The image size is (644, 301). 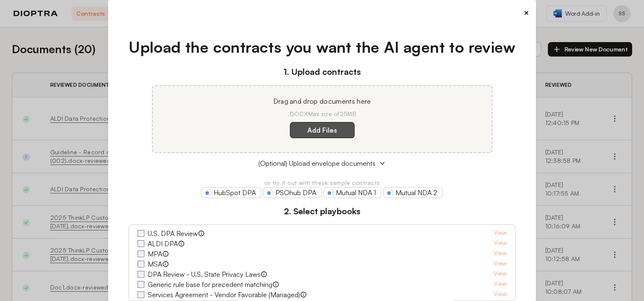 I want to click on label: Add Files, so click(x=322, y=130).